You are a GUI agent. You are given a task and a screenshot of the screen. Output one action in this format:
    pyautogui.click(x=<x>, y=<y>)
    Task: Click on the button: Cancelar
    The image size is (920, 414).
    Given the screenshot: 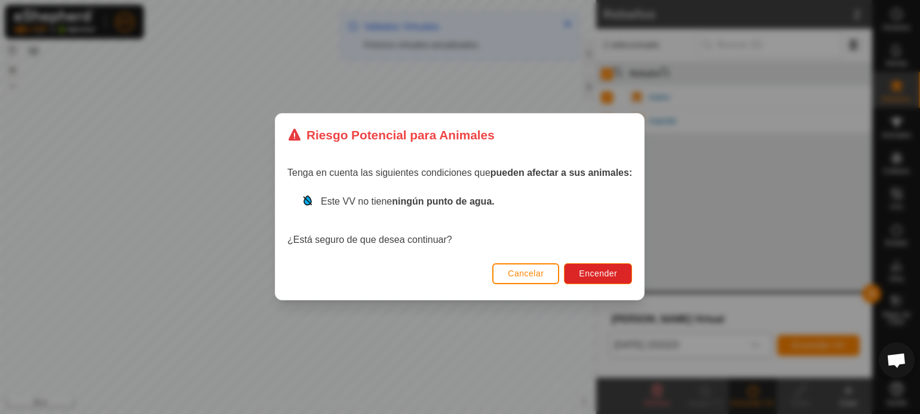 What is the action you would take?
    pyautogui.click(x=526, y=273)
    